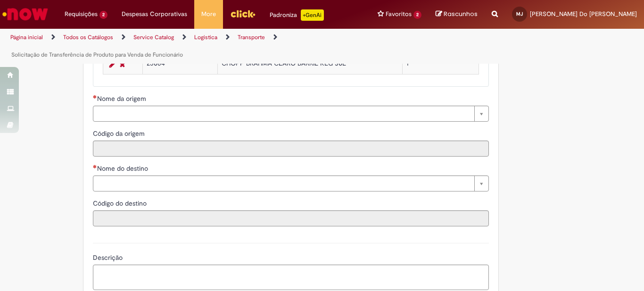  I want to click on p: +GenAi, so click(313, 15).